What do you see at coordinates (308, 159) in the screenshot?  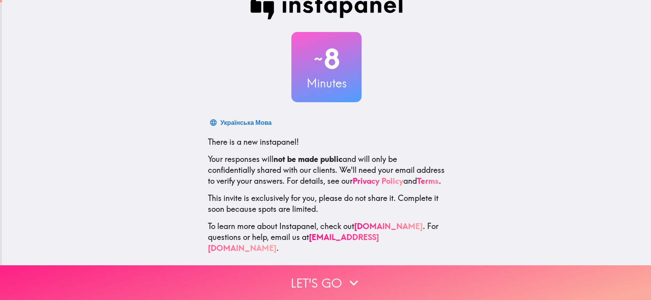 I see `b: not be made public` at bounding box center [308, 159].